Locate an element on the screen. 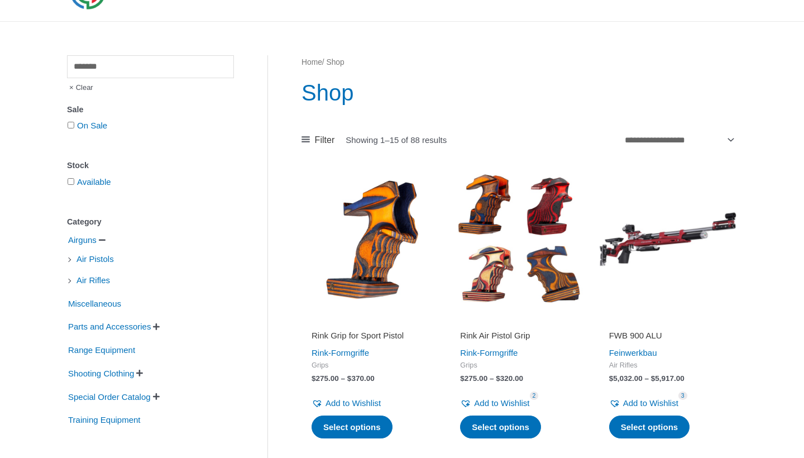  span: Clear is located at coordinates (80, 88).